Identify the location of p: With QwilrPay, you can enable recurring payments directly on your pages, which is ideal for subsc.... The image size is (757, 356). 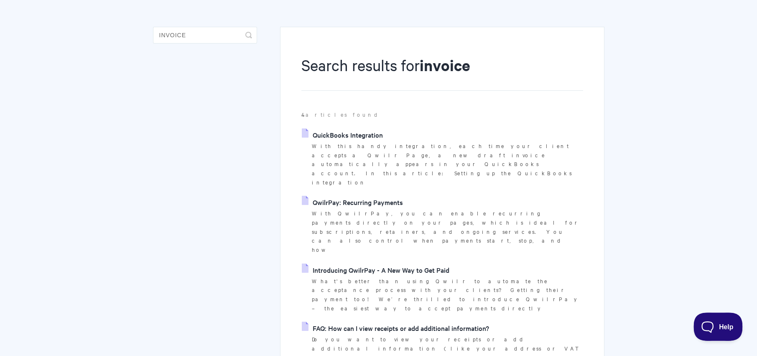
(447, 231).